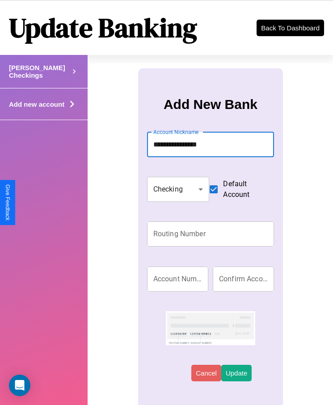 The width and height of the screenshot is (333, 405). Describe the element at coordinates (37, 104) in the screenshot. I see `h4: Add new account` at that location.